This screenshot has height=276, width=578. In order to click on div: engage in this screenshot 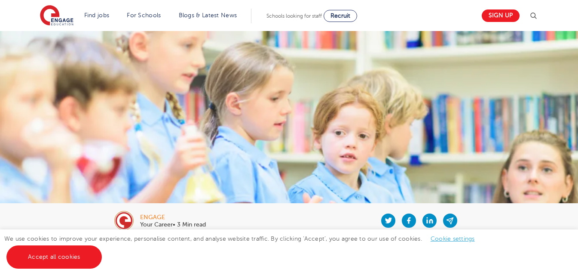, I will do `click(173, 217)`.